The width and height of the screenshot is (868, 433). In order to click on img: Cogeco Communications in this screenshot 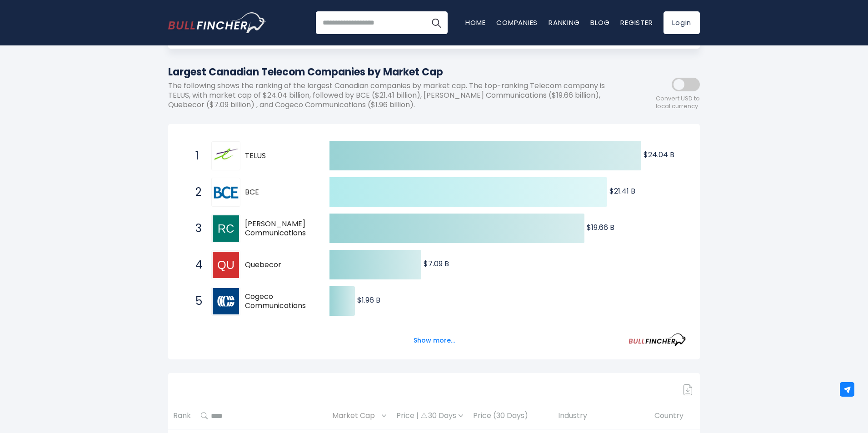, I will do `click(226, 301)`.